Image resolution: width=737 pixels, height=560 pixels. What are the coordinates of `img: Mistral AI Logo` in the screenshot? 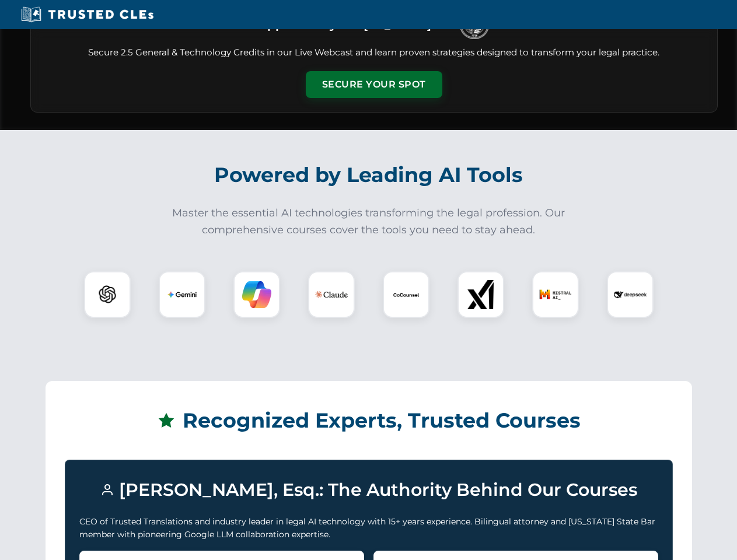 It's located at (556, 294).